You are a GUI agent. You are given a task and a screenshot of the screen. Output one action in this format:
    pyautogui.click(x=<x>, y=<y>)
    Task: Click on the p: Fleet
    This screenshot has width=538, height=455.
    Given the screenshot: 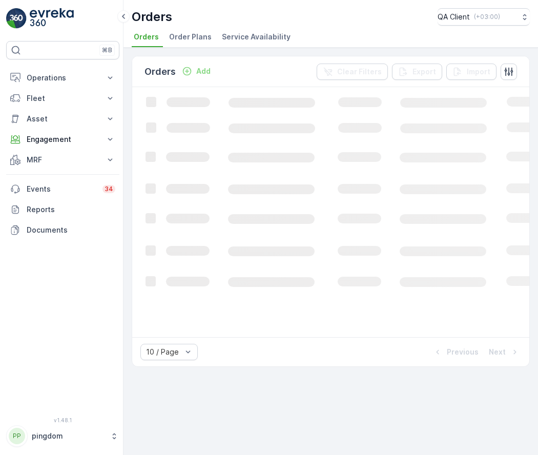 What is the action you would take?
    pyautogui.click(x=62, y=98)
    